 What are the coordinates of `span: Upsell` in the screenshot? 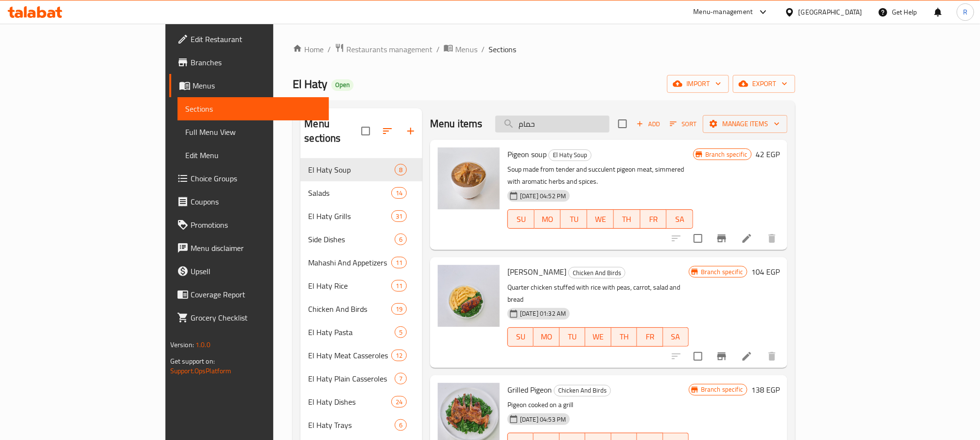 It's located at (256, 272).